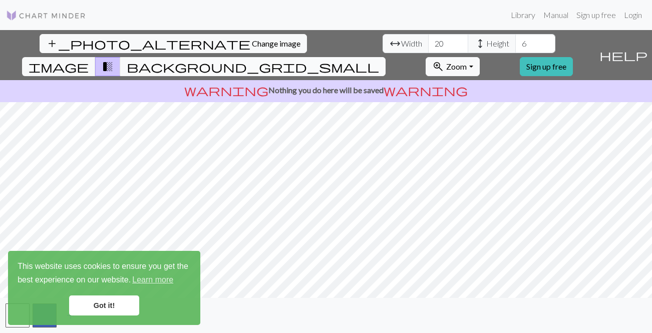 The image size is (652, 333). I want to click on a: Manual, so click(556, 15).